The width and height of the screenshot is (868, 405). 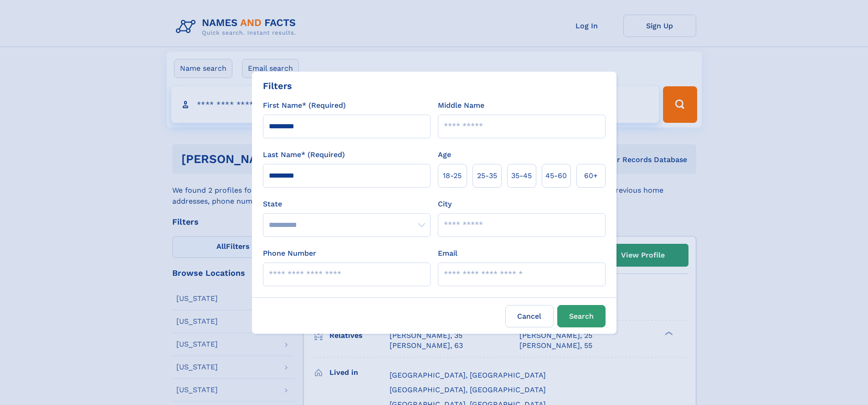 I want to click on span: 45‑60, so click(x=556, y=176).